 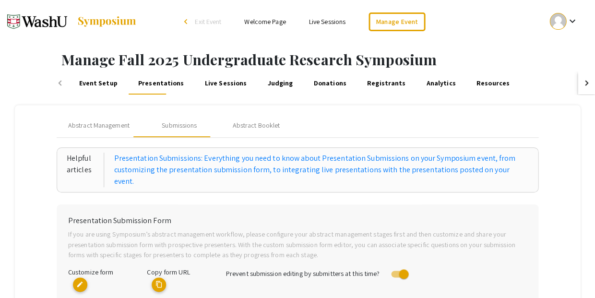 I want to click on h6: Presentation Submission Form, so click(x=298, y=220).